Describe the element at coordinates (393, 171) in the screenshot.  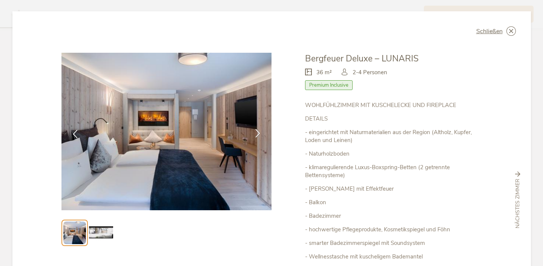
I see `p: - klimaregulierende Luxus-Boxspring-Betten (2 getrennte Bettensysteme)` at that location.